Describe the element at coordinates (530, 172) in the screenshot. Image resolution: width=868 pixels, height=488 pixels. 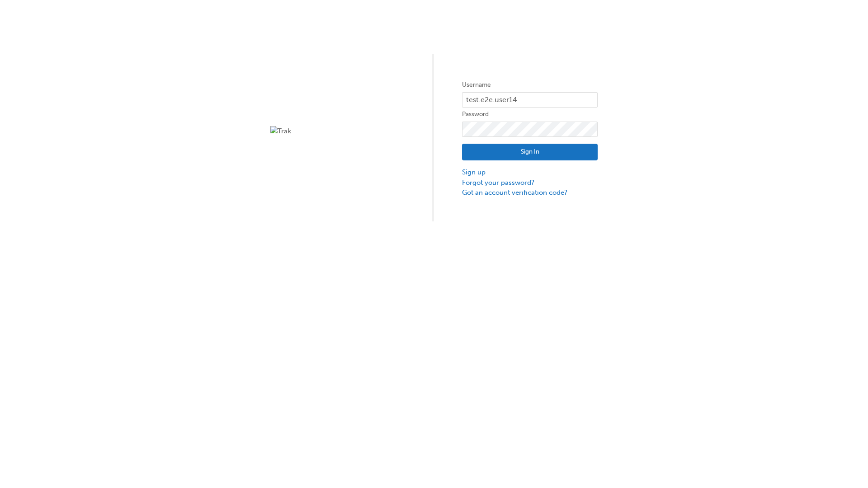
I see `a: Sign up` at that location.